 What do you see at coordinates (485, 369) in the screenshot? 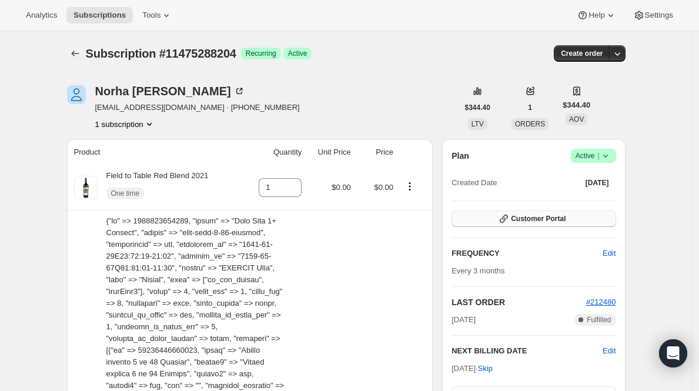
I see `span: Skip` at bounding box center [485, 369].